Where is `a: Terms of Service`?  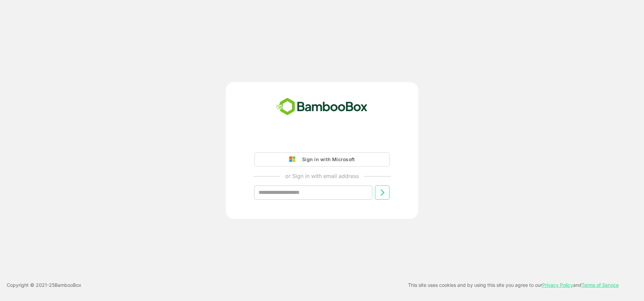 a: Terms of Service is located at coordinates (600, 285).